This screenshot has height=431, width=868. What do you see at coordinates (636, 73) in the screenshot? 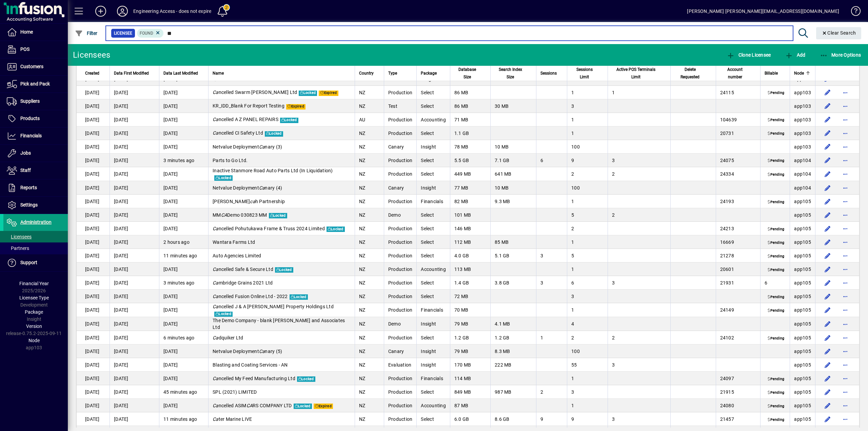
I see `span: Active POS Terminals Limit` at bounding box center [636, 73].